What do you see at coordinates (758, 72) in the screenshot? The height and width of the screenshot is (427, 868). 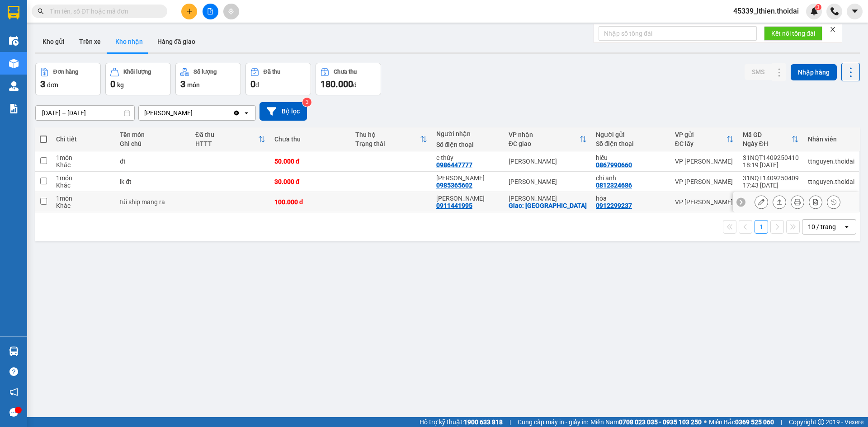 I see `button: SMS` at bounding box center [758, 72].